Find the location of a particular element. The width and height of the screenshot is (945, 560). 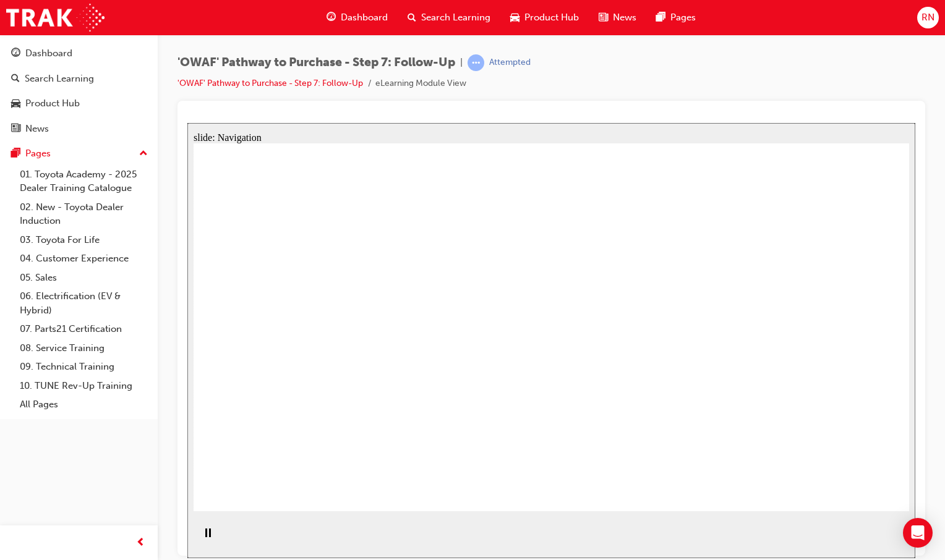

button: DashboardSearch LearningProduct HubNews is located at coordinates (79, 91).